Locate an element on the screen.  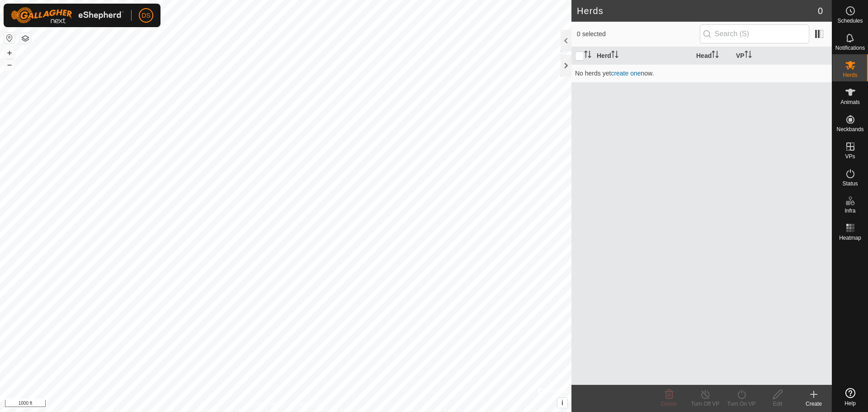
button: Reset Map is located at coordinates (10, 38).